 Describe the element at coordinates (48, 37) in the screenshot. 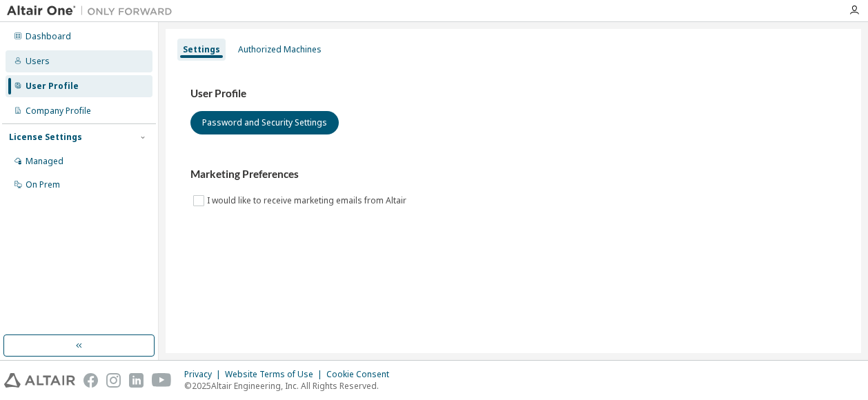

I see `div: Dashboard` at that location.